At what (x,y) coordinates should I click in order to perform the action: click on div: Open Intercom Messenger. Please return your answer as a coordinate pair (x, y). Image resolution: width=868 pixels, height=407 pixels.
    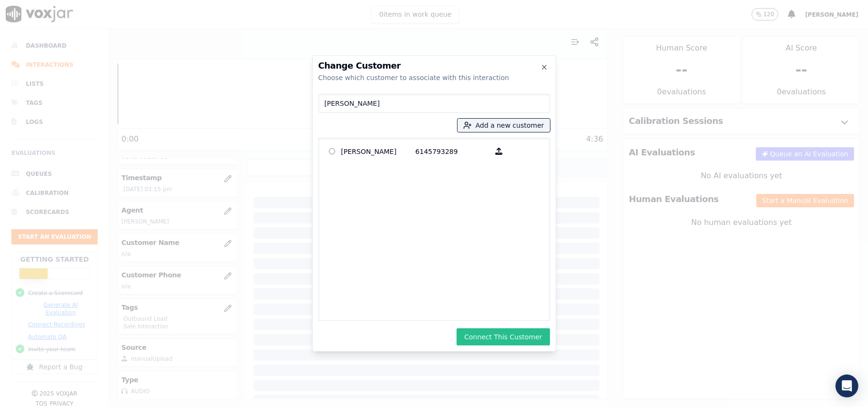
    Looking at the image, I should click on (847, 386).